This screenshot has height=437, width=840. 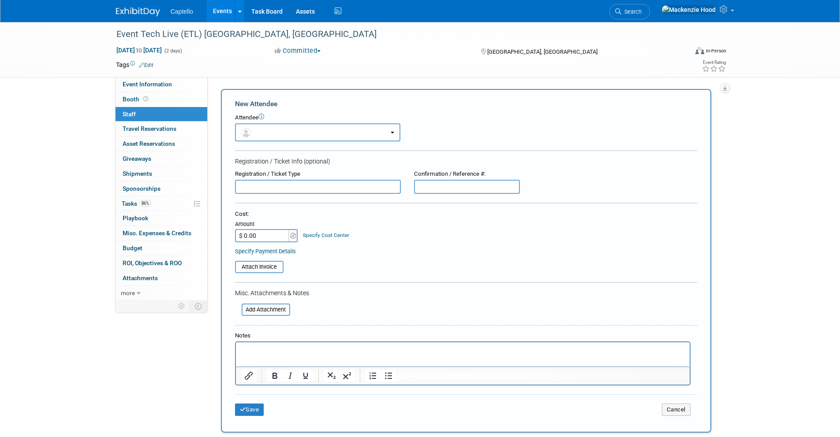 I want to click on button: Save, so click(x=250, y=410).